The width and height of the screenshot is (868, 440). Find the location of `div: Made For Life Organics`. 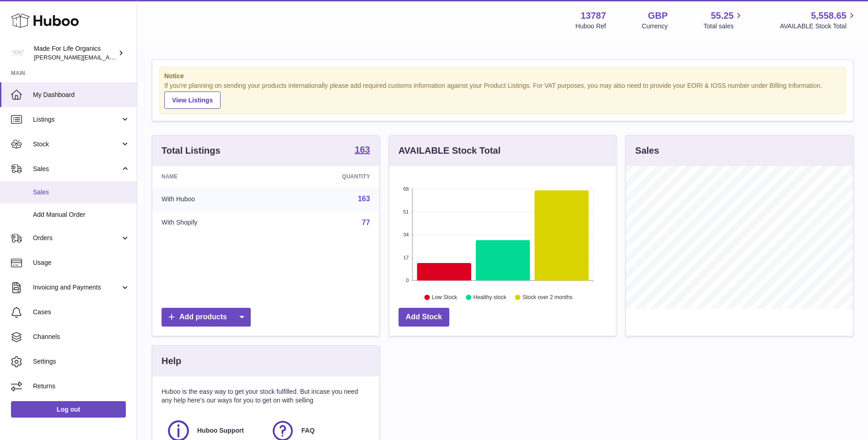

div: Made For Life Organics is located at coordinates (75, 53).